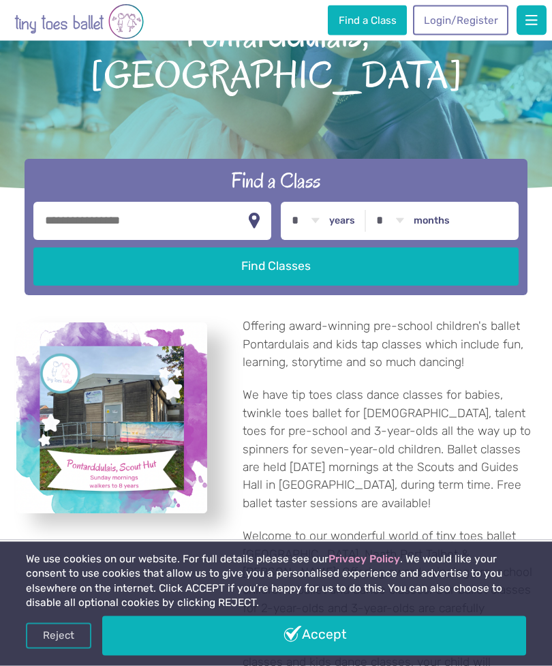 The width and height of the screenshot is (552, 666). Describe the element at coordinates (314, 636) in the screenshot. I see `a: Accept` at that location.